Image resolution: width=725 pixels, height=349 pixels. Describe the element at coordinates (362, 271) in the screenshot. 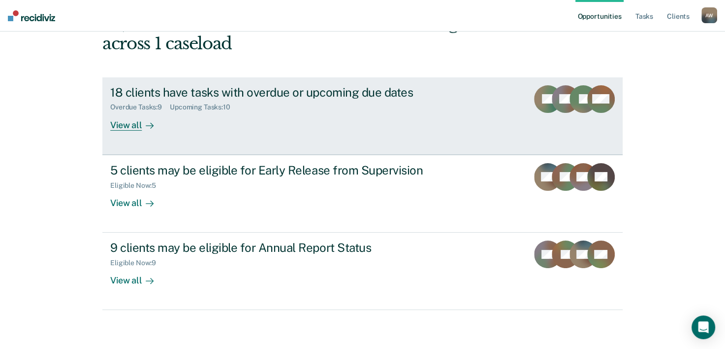

I see `a: 9 clients may be eligible for Annual Report StatusEligible Now:9View all` at that location.